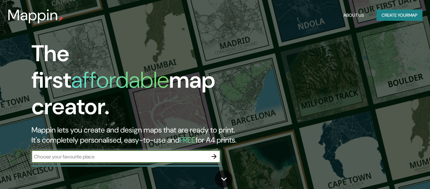  What do you see at coordinates (139, 135) in the screenshot?
I see `h2: Mappin lets you create and design maps that are ready to print. It's completely personalised, eas...` at bounding box center [139, 135].